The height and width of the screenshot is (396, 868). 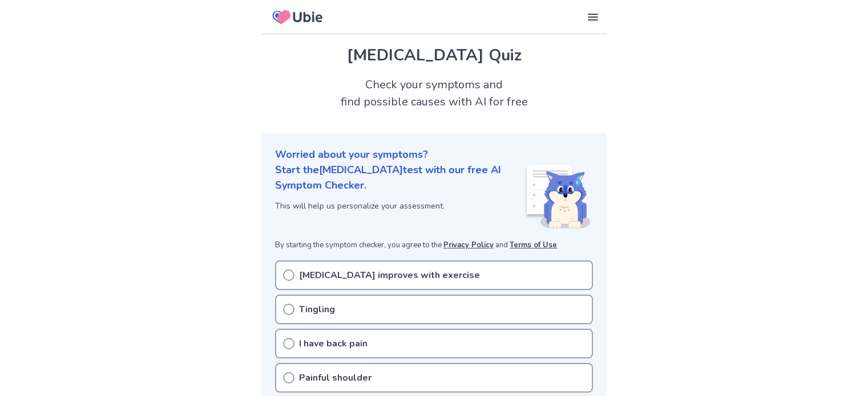 What do you see at coordinates (333, 344) in the screenshot?
I see `p: I have back pain` at bounding box center [333, 344].